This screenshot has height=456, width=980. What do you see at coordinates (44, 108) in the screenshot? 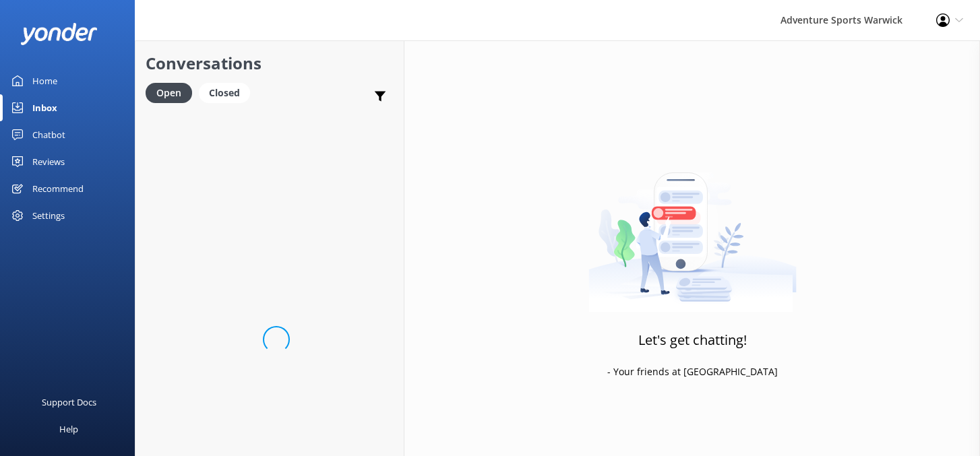
I see `div: Inbox` at bounding box center [44, 108].